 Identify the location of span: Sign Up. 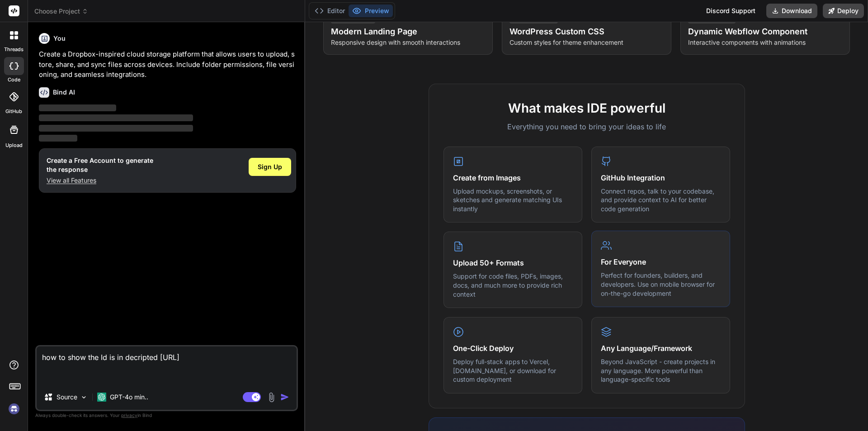
(270, 167).